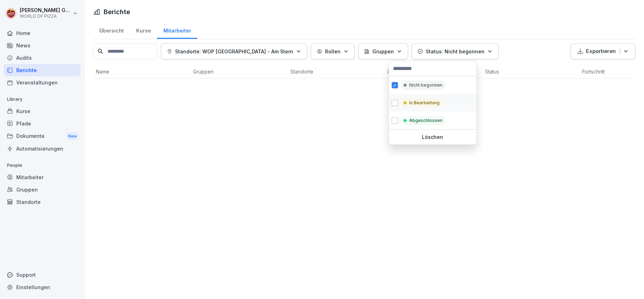 This screenshot has width=644, height=299. What do you see at coordinates (425, 103) in the screenshot?
I see `p: In Bearbeitung` at bounding box center [425, 103].